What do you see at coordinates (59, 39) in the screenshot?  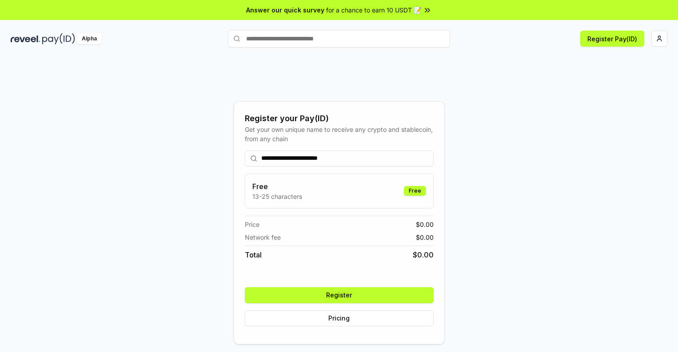 I see `img: pay_id` at bounding box center [59, 39].